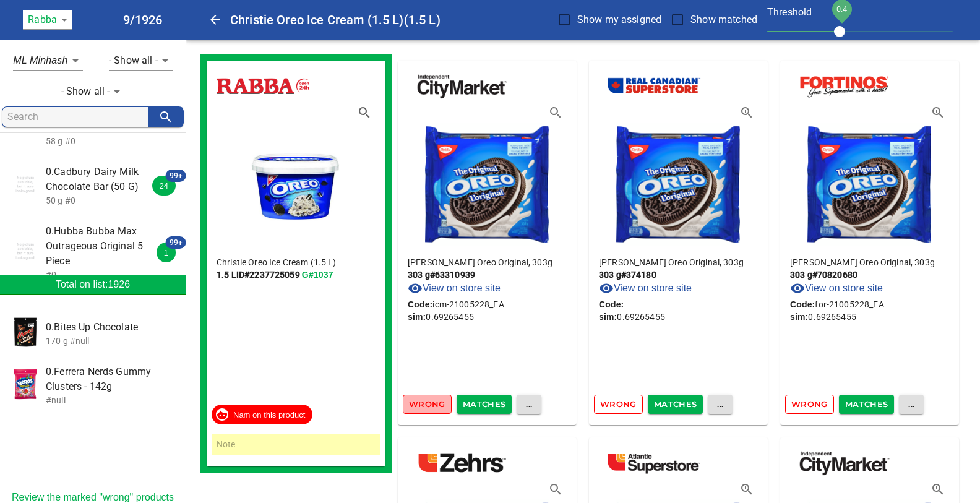 Image resolution: width=980 pixels, height=503 pixels. Describe the element at coordinates (296, 182) in the screenshot. I see `img: christie oreo ice cream (1.5 l)` at that location.